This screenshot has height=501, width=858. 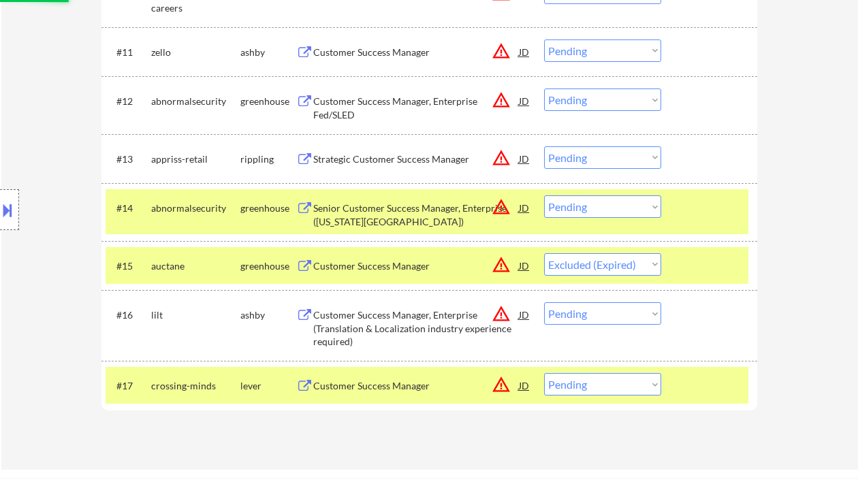 What do you see at coordinates (195, 52) in the screenshot?
I see `div: zello` at bounding box center [195, 52].